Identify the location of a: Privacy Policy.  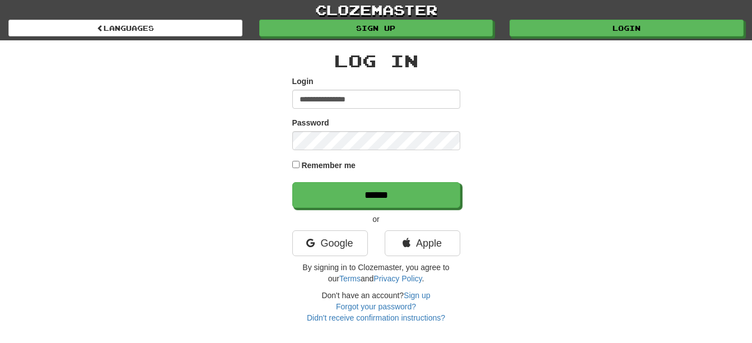
(397, 278).